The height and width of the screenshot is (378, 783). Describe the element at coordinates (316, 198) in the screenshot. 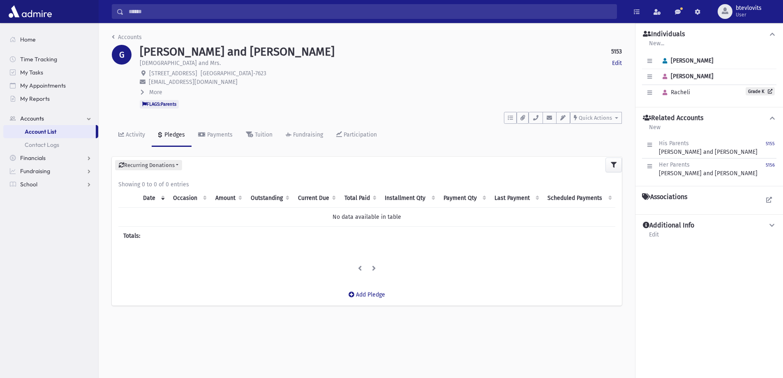

I see `th: Current Due: activate to sort column ascending` at that location.